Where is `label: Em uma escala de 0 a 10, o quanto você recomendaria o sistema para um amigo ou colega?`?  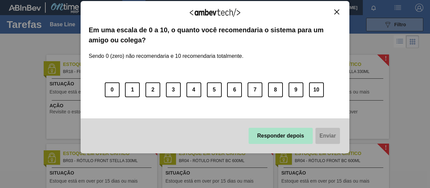 label: Em uma escala de 0 a 10, o quanto você recomendaria o sistema para um amigo ou colega? is located at coordinates (215, 35).